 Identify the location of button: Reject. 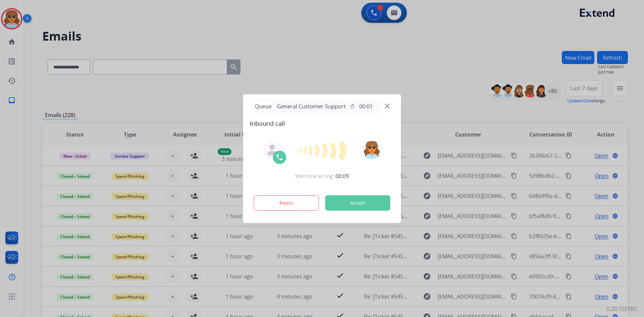
(286, 203).